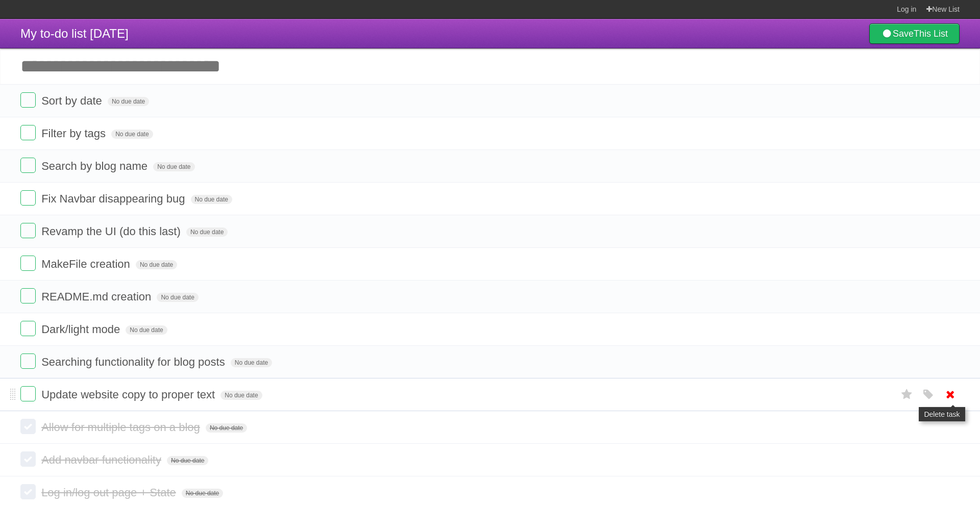 The image size is (980, 506). What do you see at coordinates (87, 264) in the screenshot?
I see `span: MakeFile creation` at bounding box center [87, 264].